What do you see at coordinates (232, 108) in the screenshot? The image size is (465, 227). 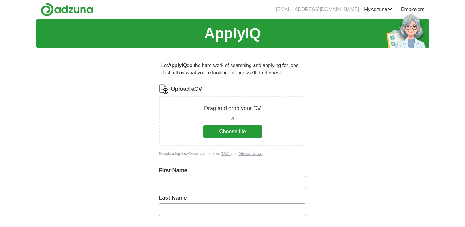 I see `p: Drag and drop your CV` at bounding box center [232, 108].